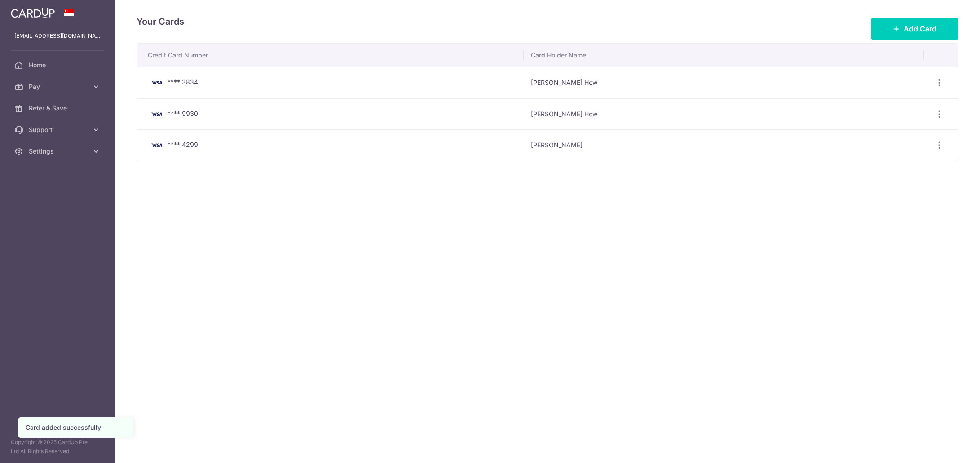 This screenshot has width=980, height=463. I want to click on span: Settings, so click(58, 151).